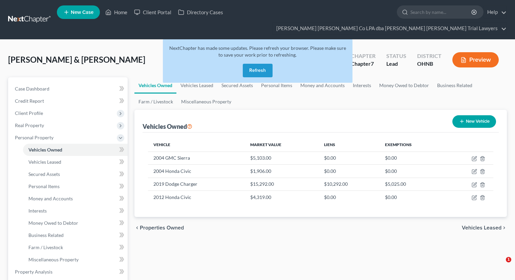 This screenshot has height=280, width=515. What do you see at coordinates (167, 126) in the screenshot?
I see `div: Vehicles Owned` at bounding box center [167, 126].